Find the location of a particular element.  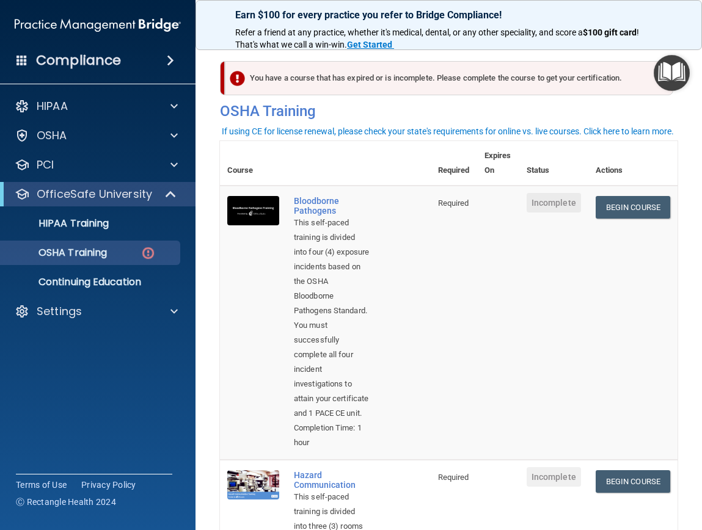

th: Actions is located at coordinates (633, 163).